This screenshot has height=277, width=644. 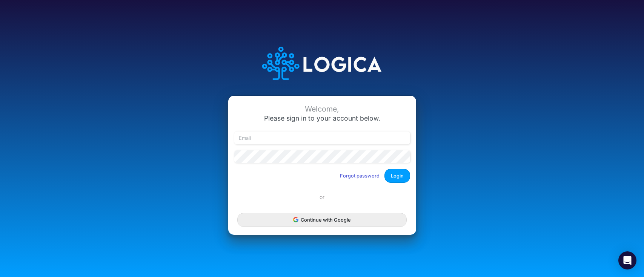 What do you see at coordinates (359, 175) in the screenshot?
I see `button: Forgot password` at bounding box center [359, 175].